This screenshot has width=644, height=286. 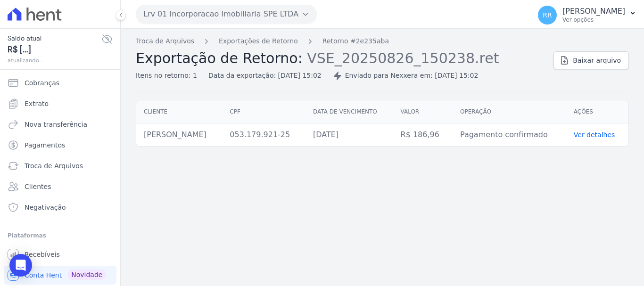 What do you see at coordinates (54, 50) in the screenshot?
I see `span: R$ [...]` at bounding box center [54, 50].